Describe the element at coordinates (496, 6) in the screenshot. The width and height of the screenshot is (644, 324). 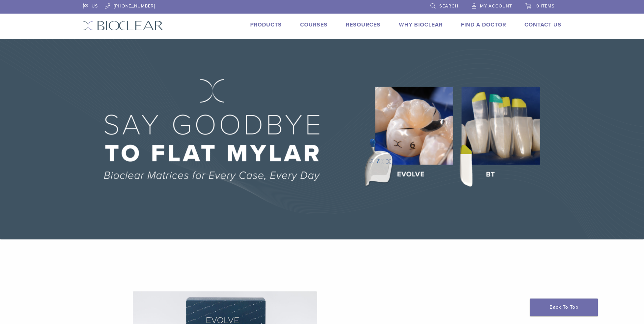
I see `span: My Account` at that location.